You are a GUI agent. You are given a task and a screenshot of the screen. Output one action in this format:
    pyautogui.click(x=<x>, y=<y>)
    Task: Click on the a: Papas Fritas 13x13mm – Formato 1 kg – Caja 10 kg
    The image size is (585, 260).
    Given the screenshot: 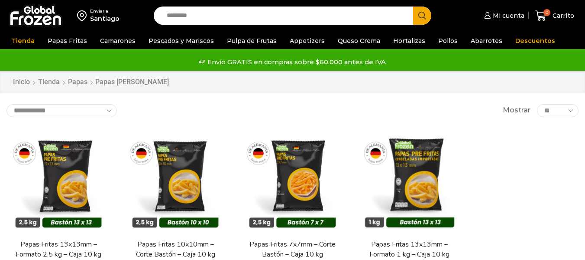 What is the action you would take?
    pyautogui.click(x=410, y=249)
    